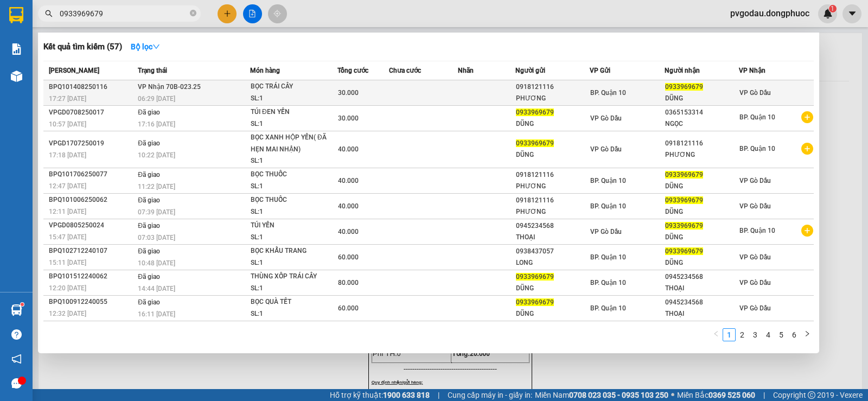 This screenshot has height=401, width=868. Describe the element at coordinates (291, 302) in the screenshot. I see `div: BỌC QUÀ TẾT` at that location.